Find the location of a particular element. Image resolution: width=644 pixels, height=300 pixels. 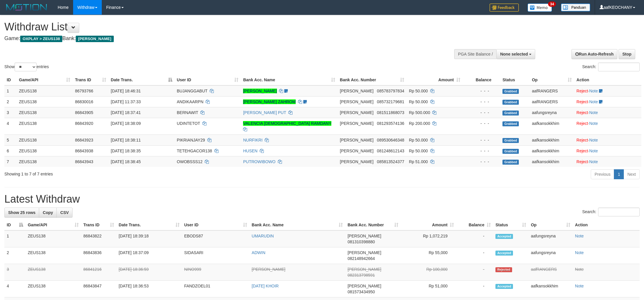

th: Bank Acc. Name: activate to sort column ascending is located at coordinates (297, 225).